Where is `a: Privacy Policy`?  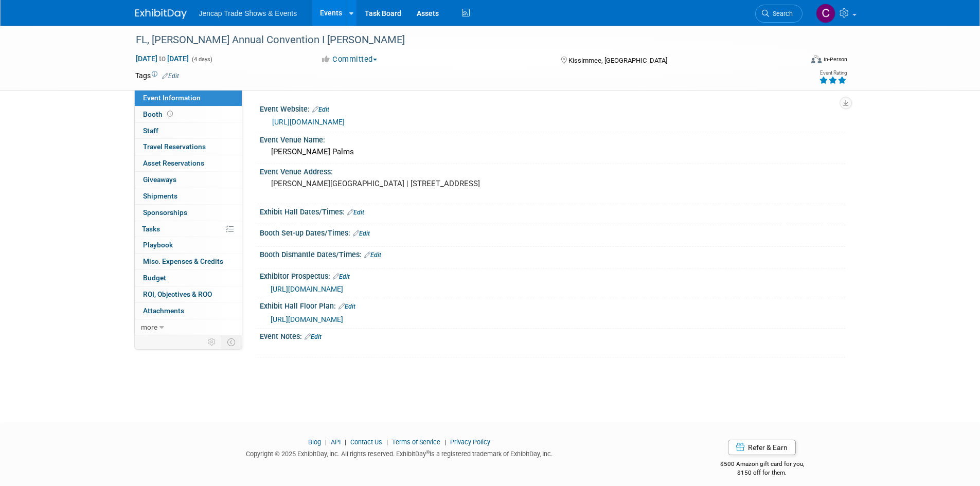 a: Privacy Policy is located at coordinates (470, 442).